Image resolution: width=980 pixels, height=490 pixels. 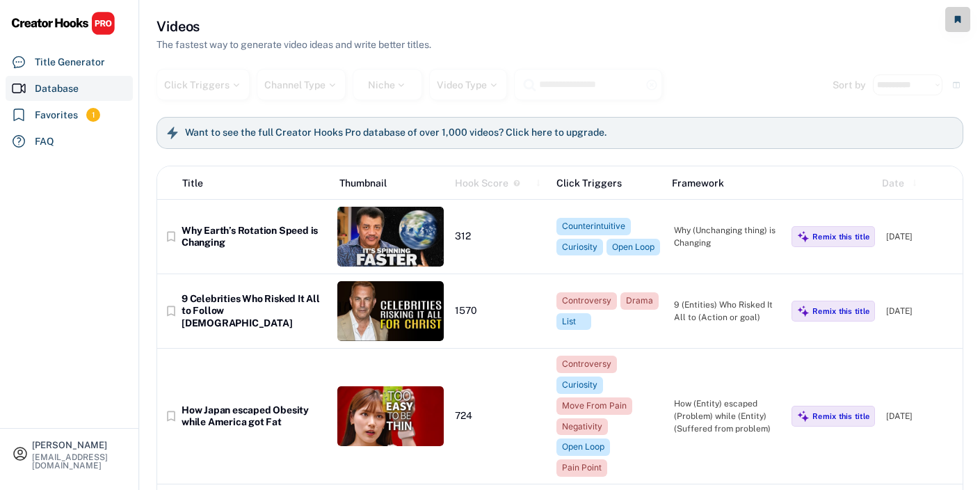 What do you see at coordinates (727, 311) in the screenshot?
I see `div: 9 (Entities) Who Risked It All to (Action or goal)` at bounding box center [727, 311].